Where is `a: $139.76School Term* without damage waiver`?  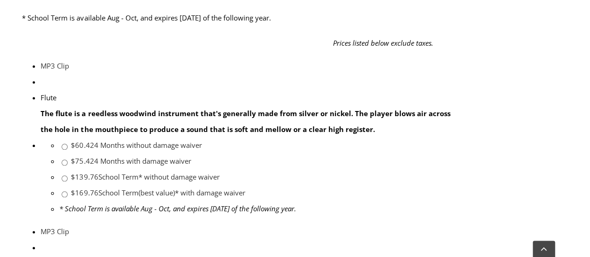 a: $139.76School Term* without damage waiver is located at coordinates (145, 177).